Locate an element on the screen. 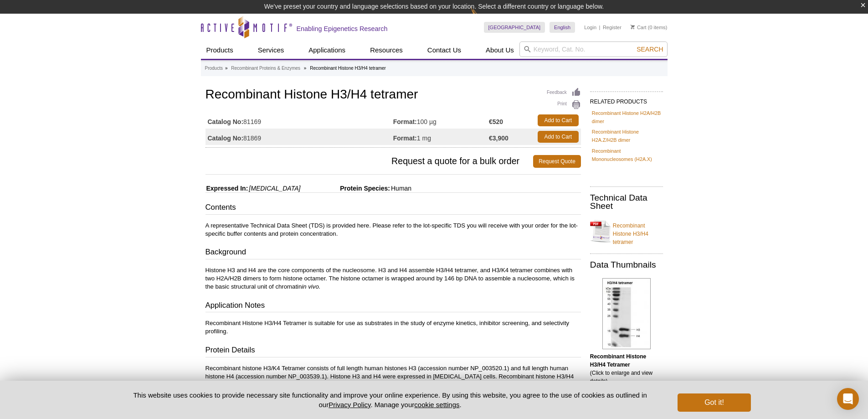 Image resolution: width=868 pixels, height=419 pixels. input: Keyword, Cat. No. is located at coordinates (593, 49).